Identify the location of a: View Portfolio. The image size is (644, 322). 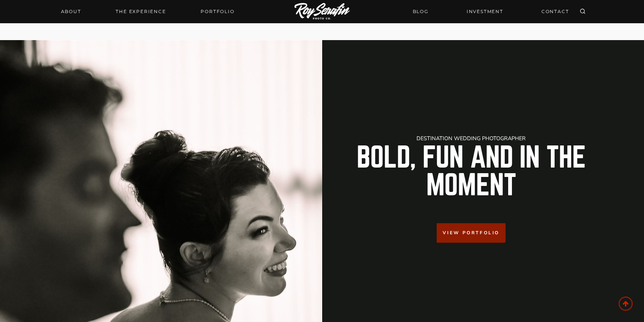
(471, 233).